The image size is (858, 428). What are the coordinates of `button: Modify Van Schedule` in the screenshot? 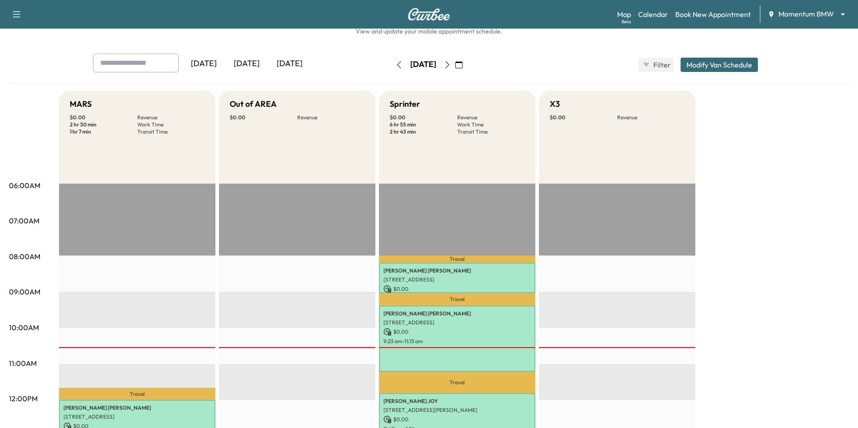 It's located at (719, 65).